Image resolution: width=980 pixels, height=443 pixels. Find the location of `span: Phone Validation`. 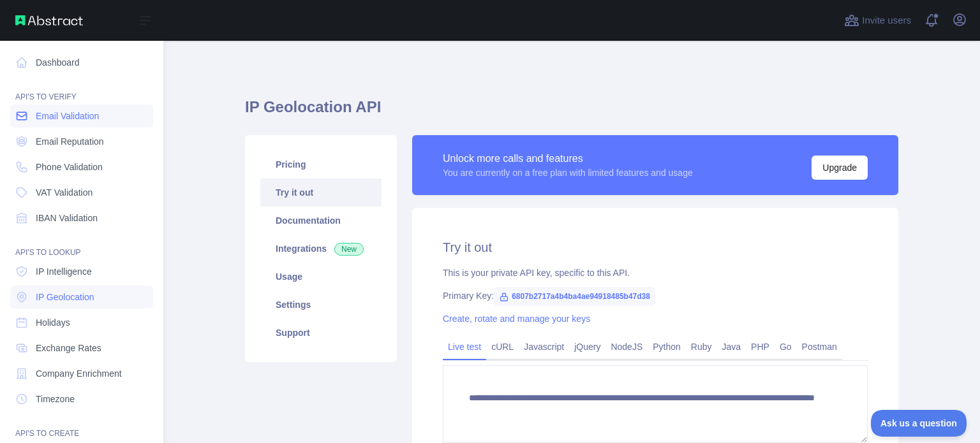

span: Phone Validation is located at coordinates (69, 167).